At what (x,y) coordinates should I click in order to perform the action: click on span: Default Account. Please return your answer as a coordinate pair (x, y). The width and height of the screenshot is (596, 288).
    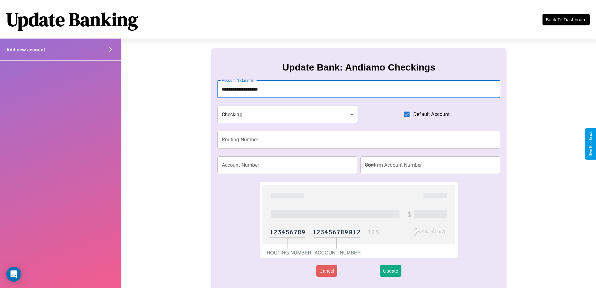
    Looking at the image, I should click on (432, 114).